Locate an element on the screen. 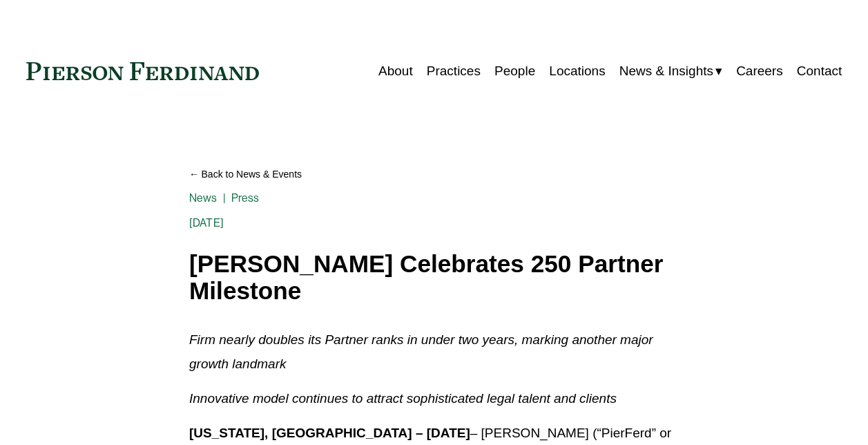 Image resolution: width=868 pixels, height=445 pixels. a: Locations is located at coordinates (577, 72).